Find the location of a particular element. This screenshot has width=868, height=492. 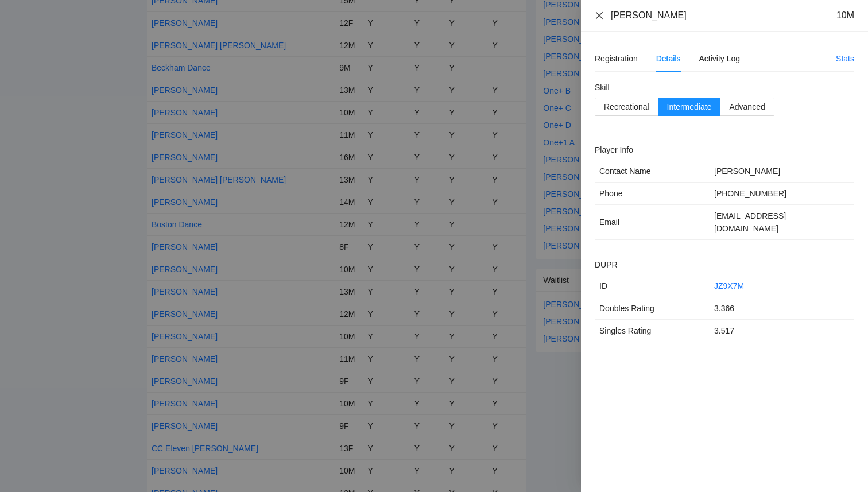

td: Doubles Rating is located at coordinates (652, 309).